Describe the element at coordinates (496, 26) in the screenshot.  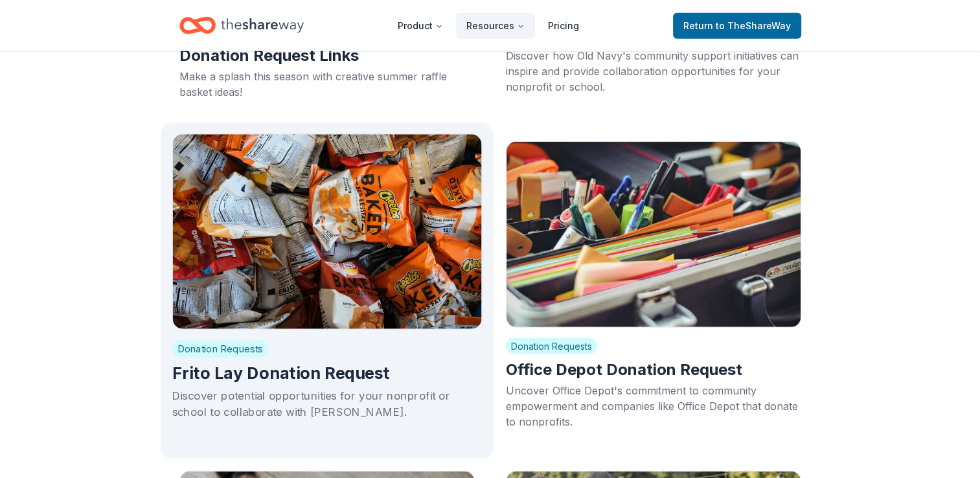
I see `button: Resources` at that location.